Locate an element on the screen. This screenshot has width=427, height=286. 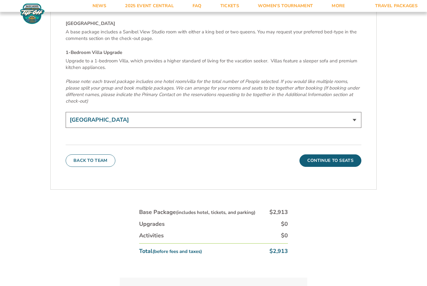
div: Total is located at coordinates (170, 251).